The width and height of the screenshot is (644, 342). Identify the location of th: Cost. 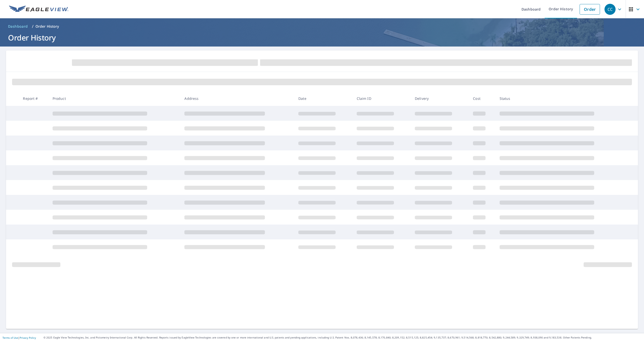
(482, 99).